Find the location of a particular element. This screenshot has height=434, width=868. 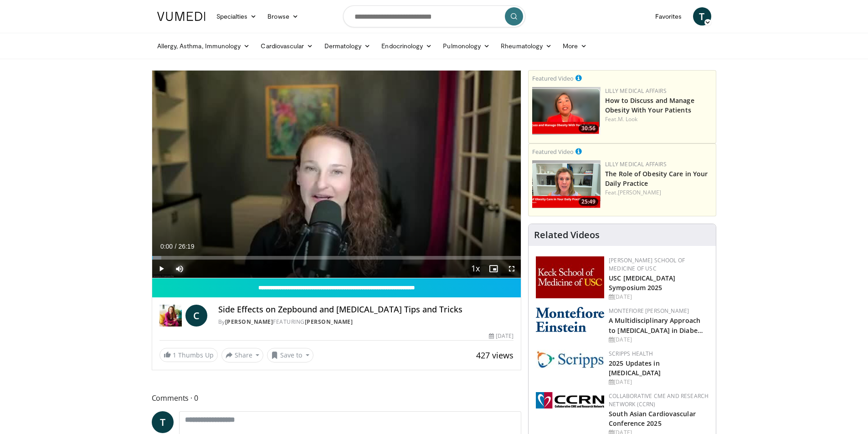

input: Search topics, interventions is located at coordinates (434, 16).